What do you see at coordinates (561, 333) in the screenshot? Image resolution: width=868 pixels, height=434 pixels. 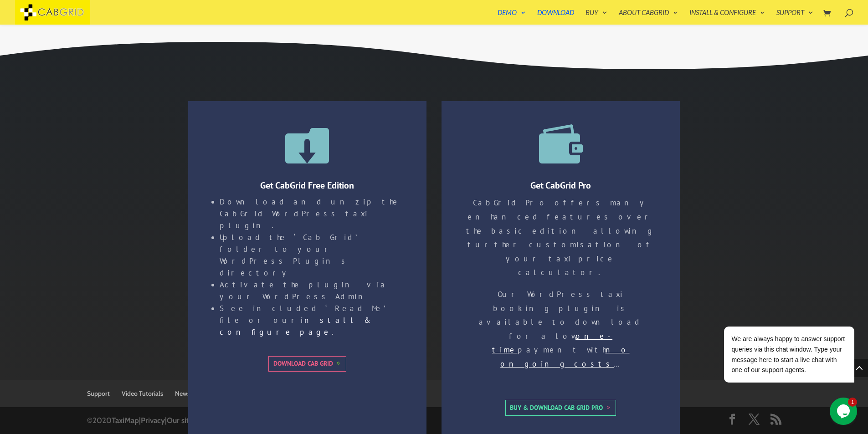 I see `p: Our WordPress taxi booking plugin is available to download for a low payment with …` at bounding box center [561, 333].